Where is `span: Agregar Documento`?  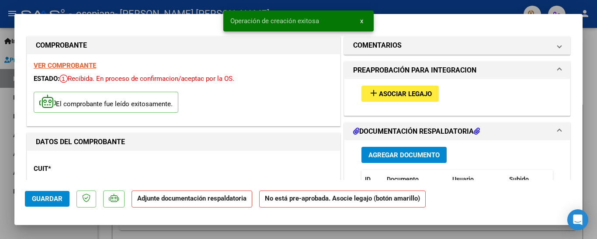
span: Agregar Documento is located at coordinates (404, 155).